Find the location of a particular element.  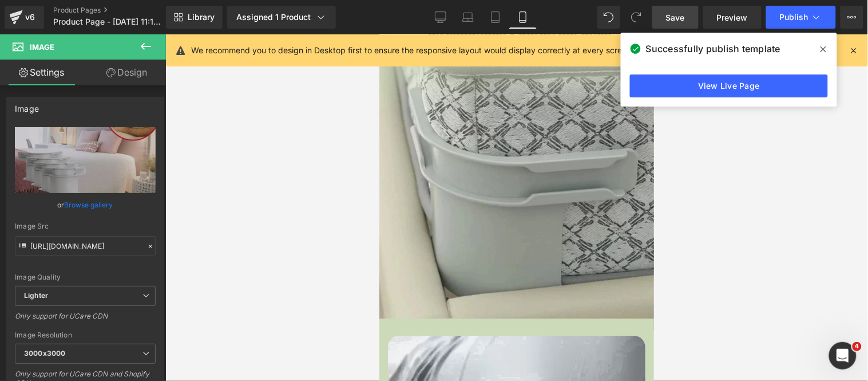

div: Image Quality is located at coordinates (85, 277).